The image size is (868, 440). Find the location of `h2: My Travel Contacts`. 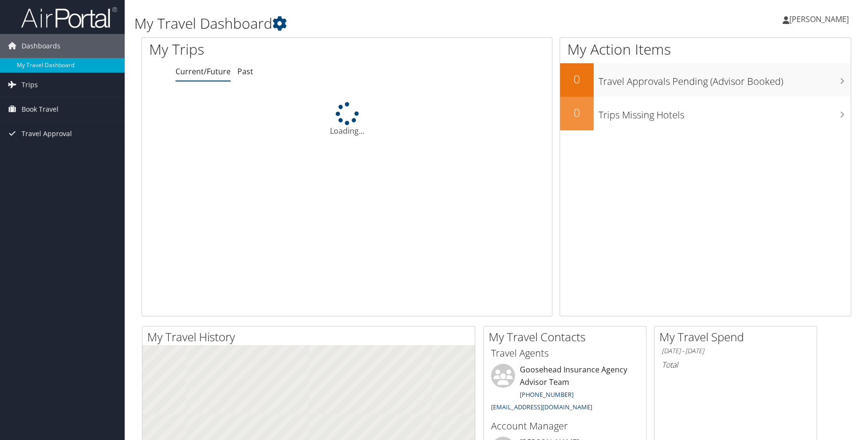

h2: My Travel Contacts is located at coordinates (567, 337).